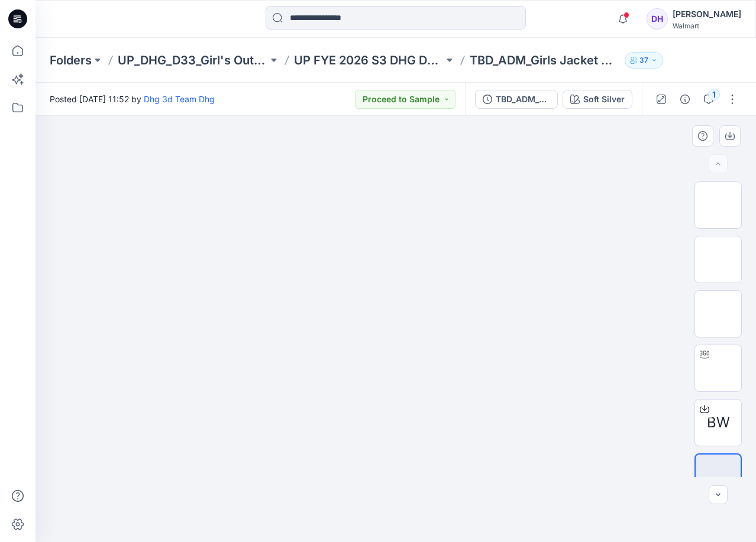  What do you see at coordinates (709, 100) in the screenshot?
I see `button: 1` at bounding box center [709, 100].